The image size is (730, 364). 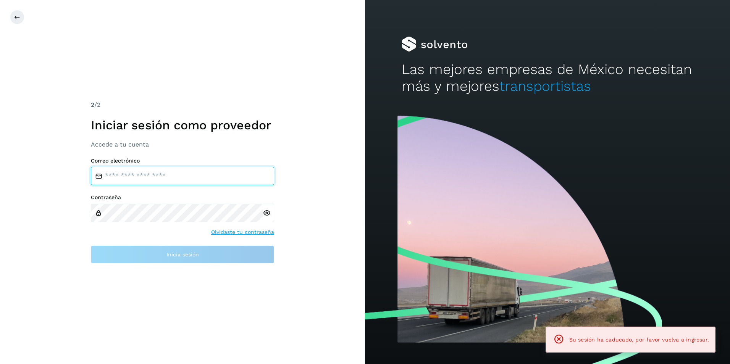 I want to click on h1: Iniciar sesión como proveedor, so click(x=183, y=125).